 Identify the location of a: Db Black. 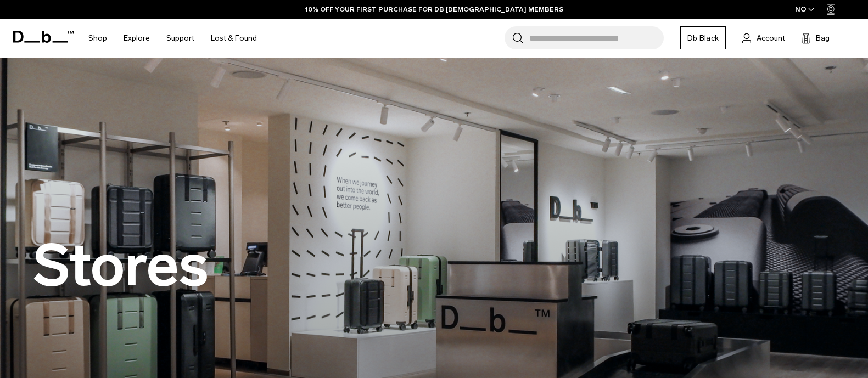
(703, 38).